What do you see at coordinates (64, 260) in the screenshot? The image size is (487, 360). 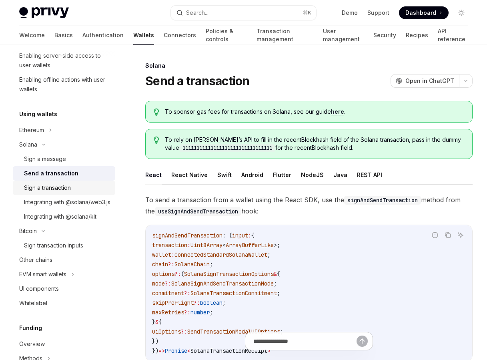 I see `a: Other chains` at bounding box center [64, 260].